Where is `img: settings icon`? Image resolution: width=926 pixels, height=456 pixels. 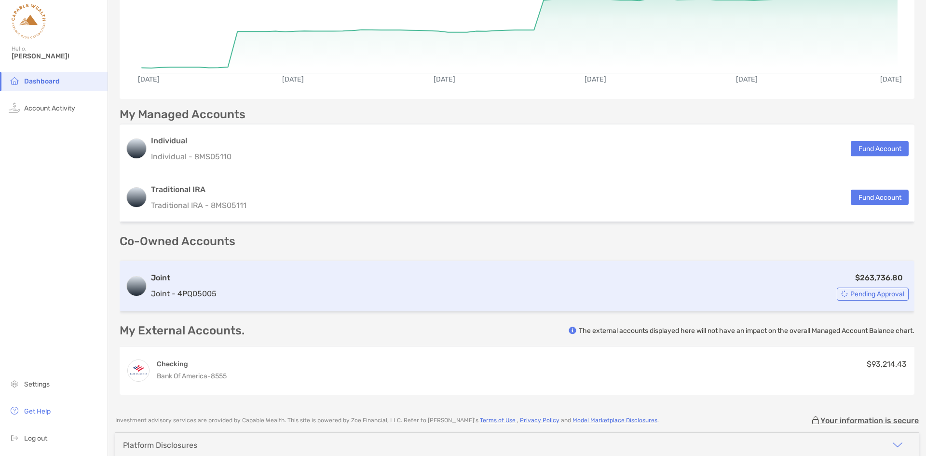 img: settings icon is located at coordinates (14, 383).